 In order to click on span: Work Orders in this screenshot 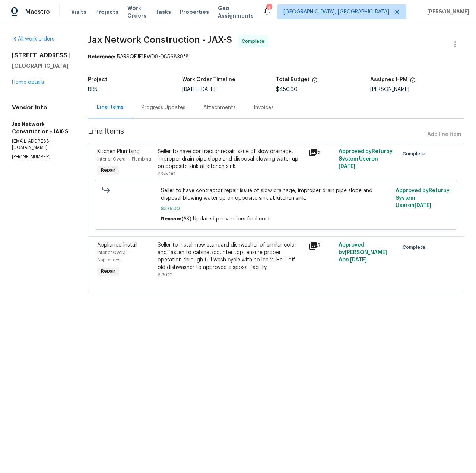, I will do `click(137, 12)`.